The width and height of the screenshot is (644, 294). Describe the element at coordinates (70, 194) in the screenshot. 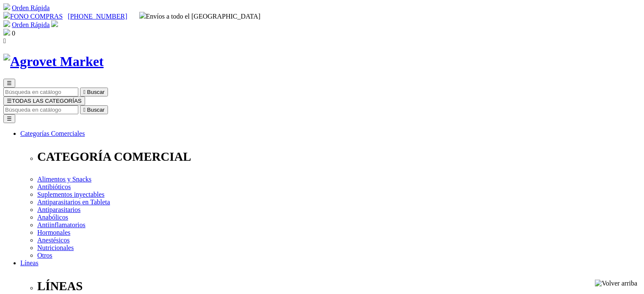

I see `a: Suplementos inyectables` at that location.